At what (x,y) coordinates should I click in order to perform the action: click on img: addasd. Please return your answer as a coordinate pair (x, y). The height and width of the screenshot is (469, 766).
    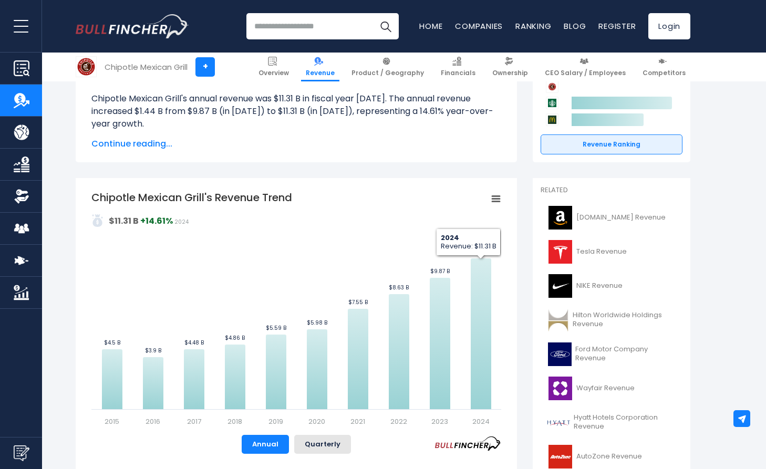
    Looking at the image, I should click on (98, 221).